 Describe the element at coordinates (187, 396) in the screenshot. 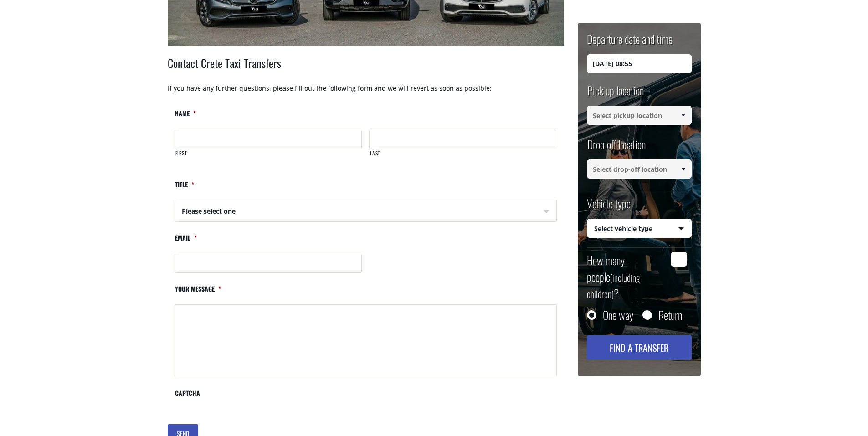

I see `label: CAPTCHA` at that location.